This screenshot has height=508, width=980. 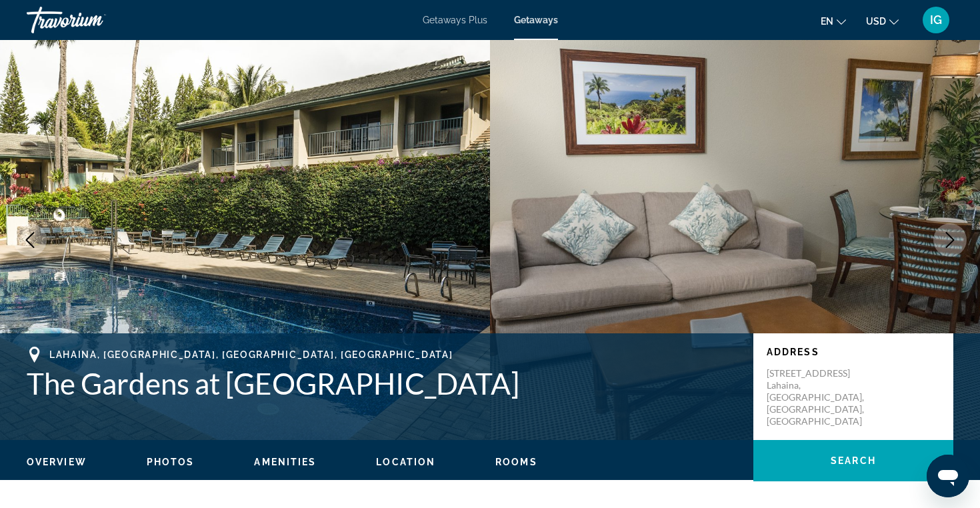 I want to click on button: Rooms, so click(x=516, y=462).